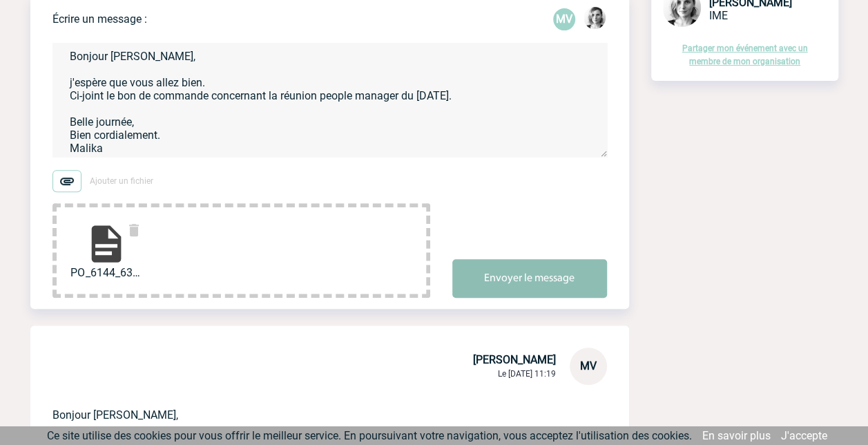 This screenshot has height=445, width=868. I want to click on img: file-document.svg, so click(106, 244).